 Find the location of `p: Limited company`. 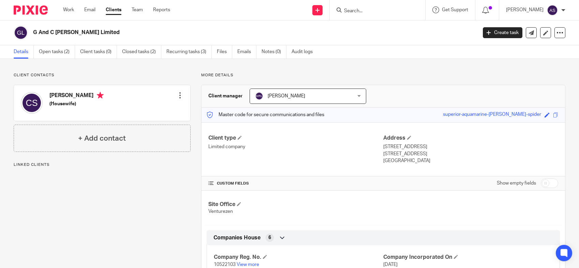

p: Limited company is located at coordinates (296, 147).